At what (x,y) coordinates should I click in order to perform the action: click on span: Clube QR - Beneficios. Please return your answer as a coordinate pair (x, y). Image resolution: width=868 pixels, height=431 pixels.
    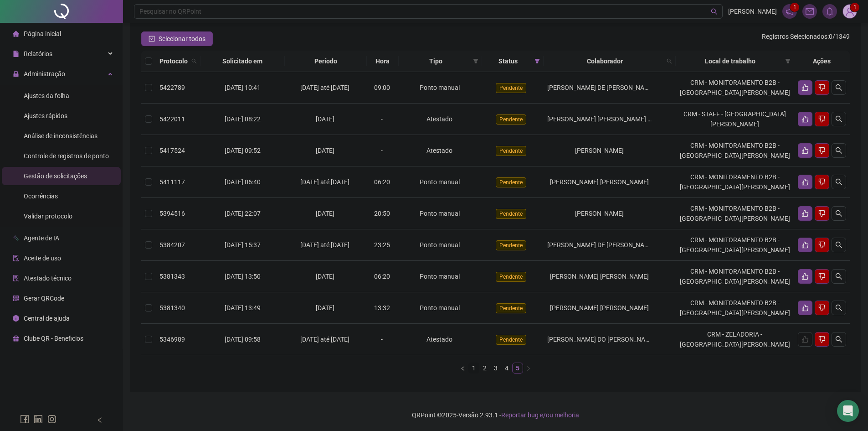
    Looking at the image, I should click on (54, 338).